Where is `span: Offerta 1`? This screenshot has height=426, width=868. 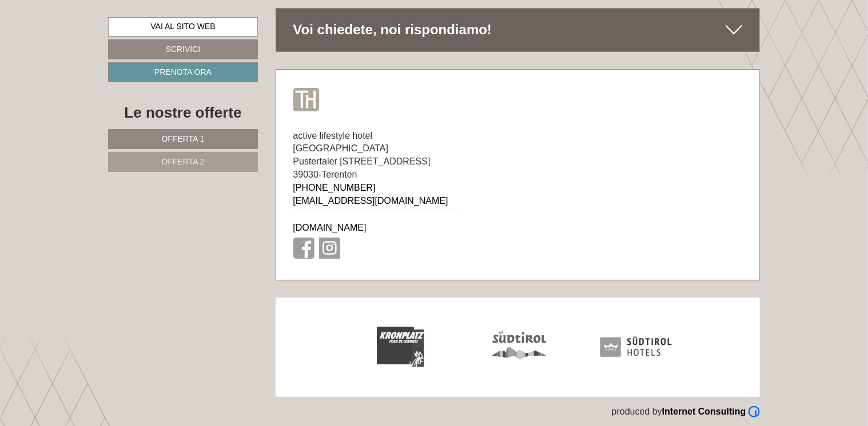 span: Offerta 1 is located at coordinates (183, 139).